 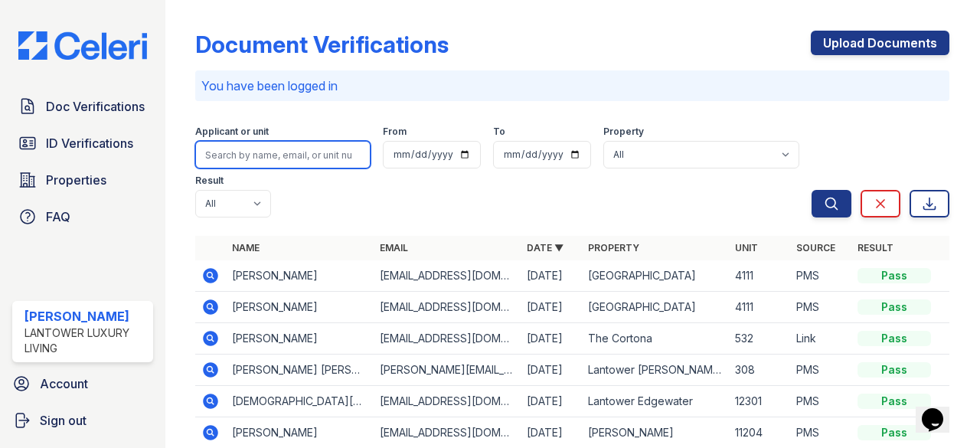 I want to click on button: Sign out, so click(x=83, y=420).